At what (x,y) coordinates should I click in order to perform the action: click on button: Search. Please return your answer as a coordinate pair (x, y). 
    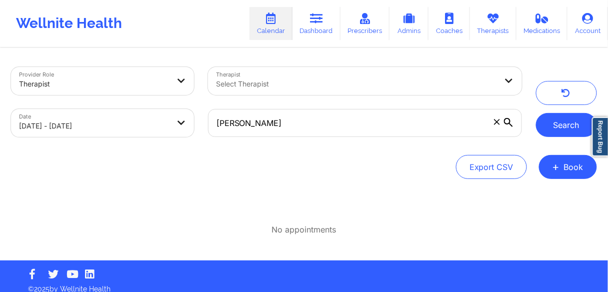
    Looking at the image, I should click on (567, 125).